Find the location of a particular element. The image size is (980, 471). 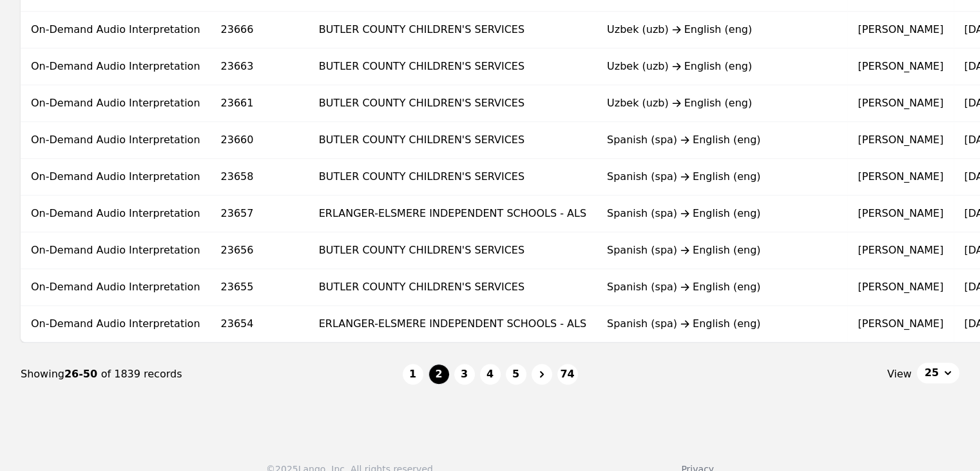

td: 23660 is located at coordinates (259, 140).